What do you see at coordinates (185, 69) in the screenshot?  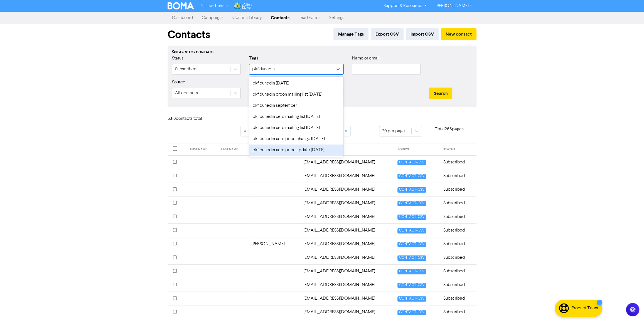 I see `div: Subscribed` at bounding box center [185, 69].